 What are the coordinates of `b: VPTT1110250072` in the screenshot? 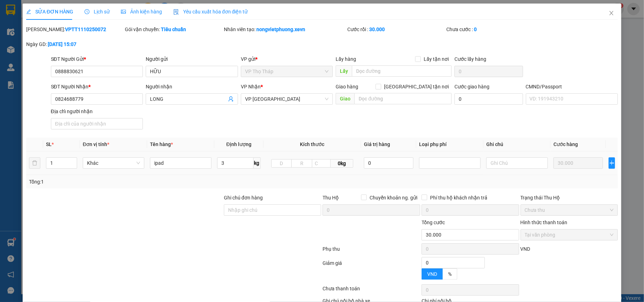 It's located at (86, 29).